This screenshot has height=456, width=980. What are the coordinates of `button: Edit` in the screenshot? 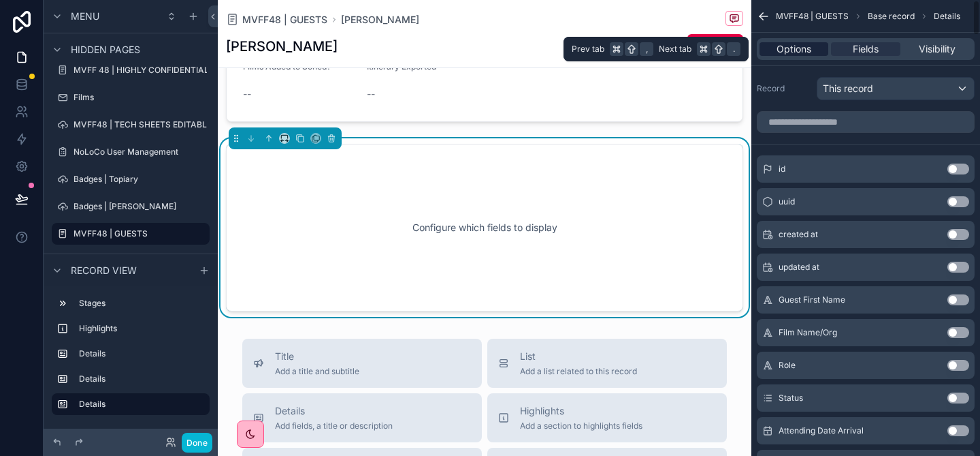 It's located at (716, 46).